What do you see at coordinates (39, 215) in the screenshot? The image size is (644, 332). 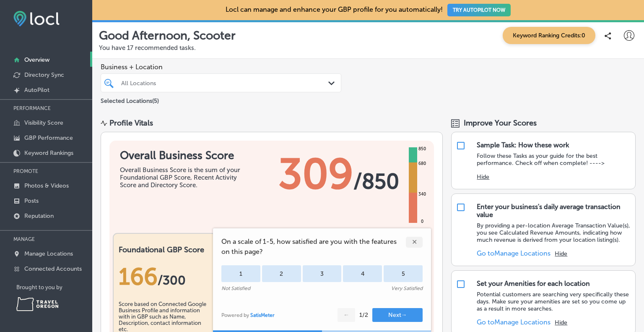 I see `p: Reputation` at bounding box center [39, 215].